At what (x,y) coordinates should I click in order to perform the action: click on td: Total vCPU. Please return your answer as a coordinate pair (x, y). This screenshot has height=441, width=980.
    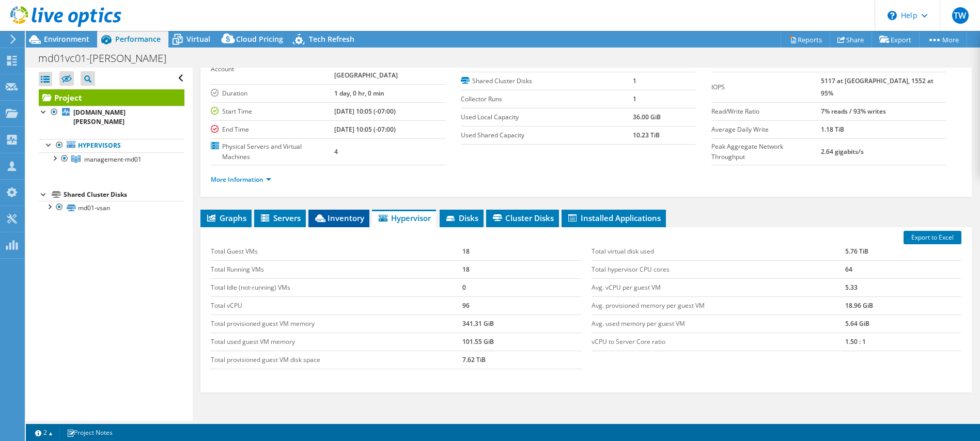
    Looking at the image, I should click on (336, 305).